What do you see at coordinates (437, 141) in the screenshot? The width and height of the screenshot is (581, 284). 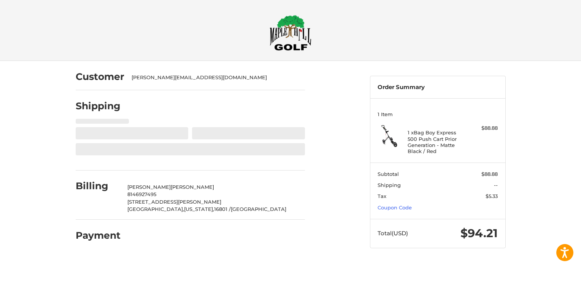 I see `h4: 1 x Bag Boy Express 500 Push Cart Prior Generation - Matte Black / Red` at bounding box center [437, 141].